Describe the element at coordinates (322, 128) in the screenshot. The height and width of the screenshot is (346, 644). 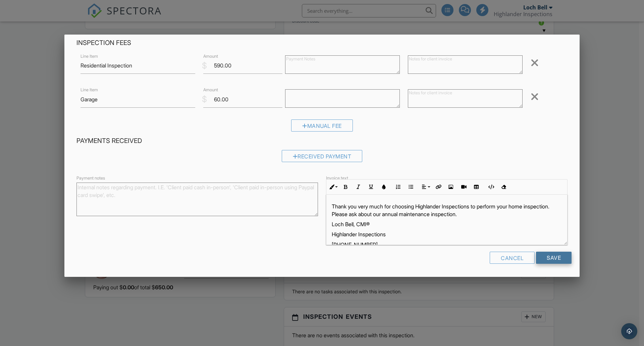
I see `a: Manual Fee` at that location.